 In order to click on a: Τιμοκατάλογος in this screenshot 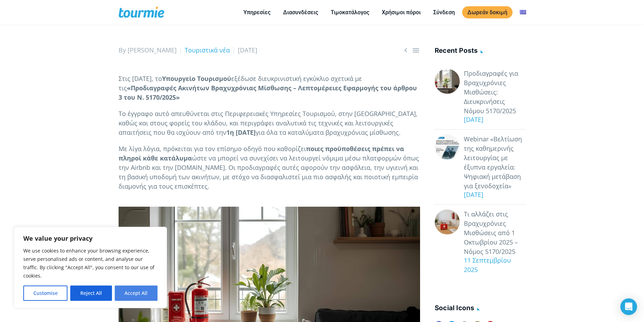, I will do `click(350, 12)`.